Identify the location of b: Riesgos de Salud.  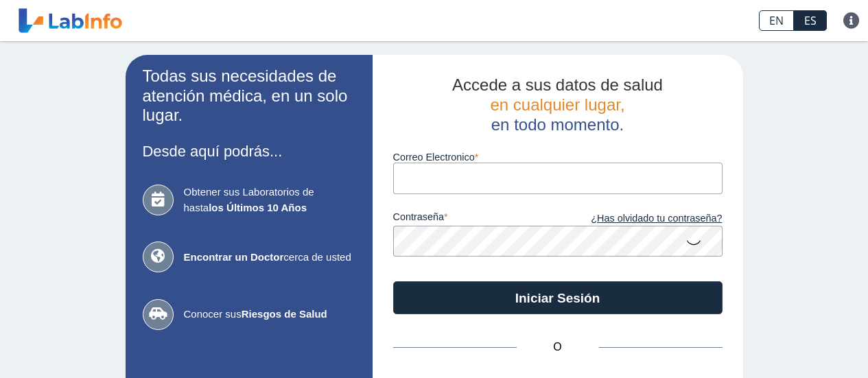
(284, 313).